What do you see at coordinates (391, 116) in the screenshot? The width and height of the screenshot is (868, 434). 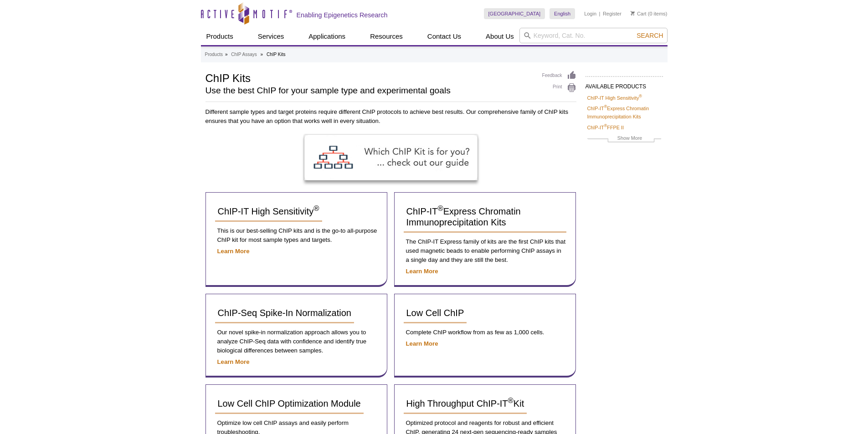 I see `p: Different sample types and target proteins require different ChIP protocols to achieve best resul...` at bounding box center [391, 116].